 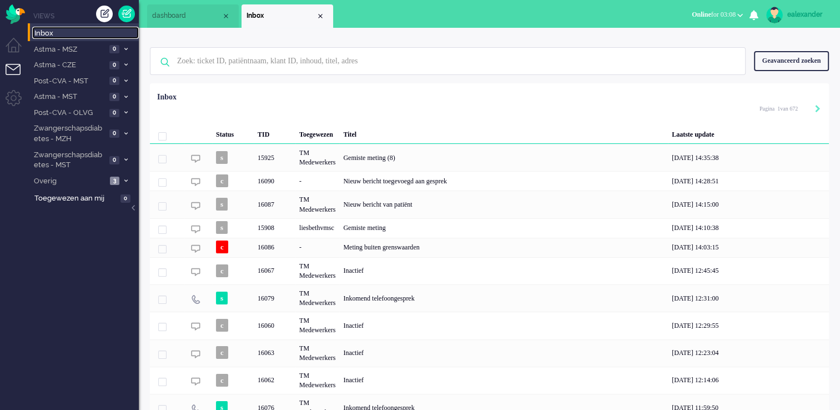 I want to click on span: 3, so click(x=114, y=180).